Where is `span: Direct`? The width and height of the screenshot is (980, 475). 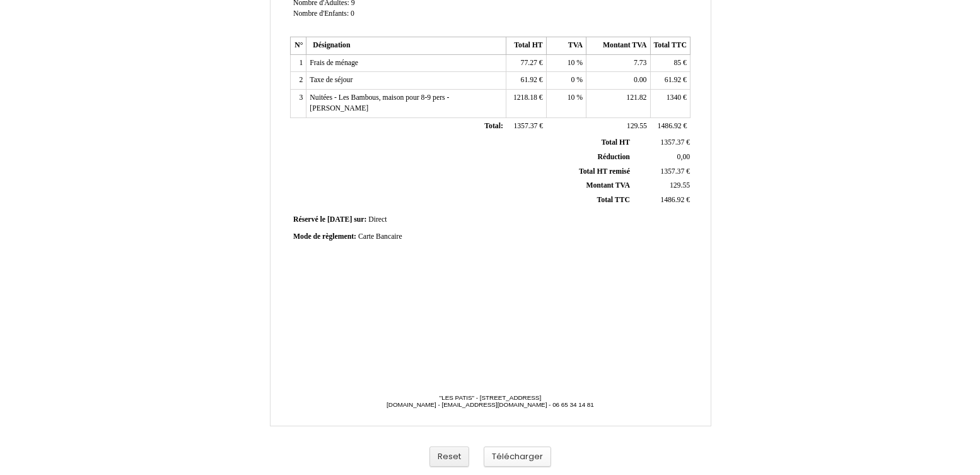 span: Direct is located at coordinates (377, 219).